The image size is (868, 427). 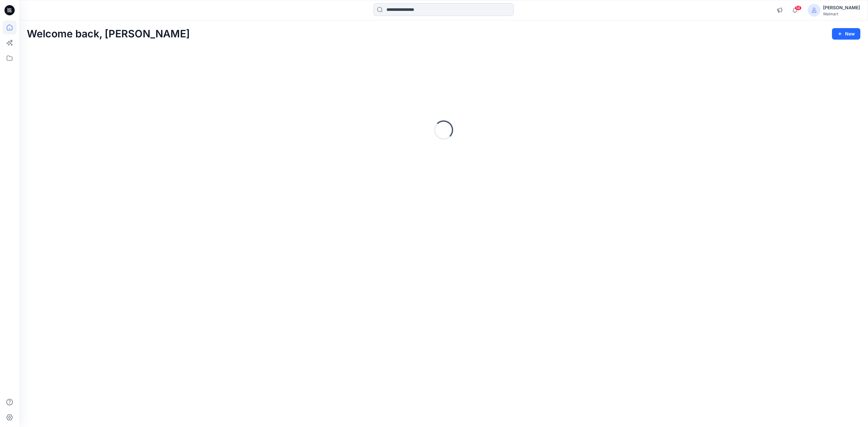 What do you see at coordinates (846, 34) in the screenshot?
I see `button: New` at bounding box center [846, 34].